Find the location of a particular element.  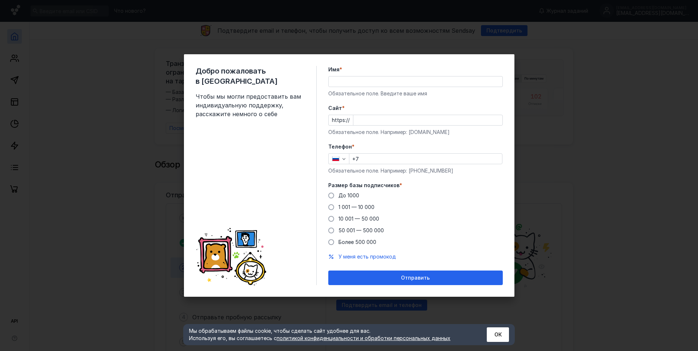

span: 50 001 — 500 000 is located at coordinates (361, 230).